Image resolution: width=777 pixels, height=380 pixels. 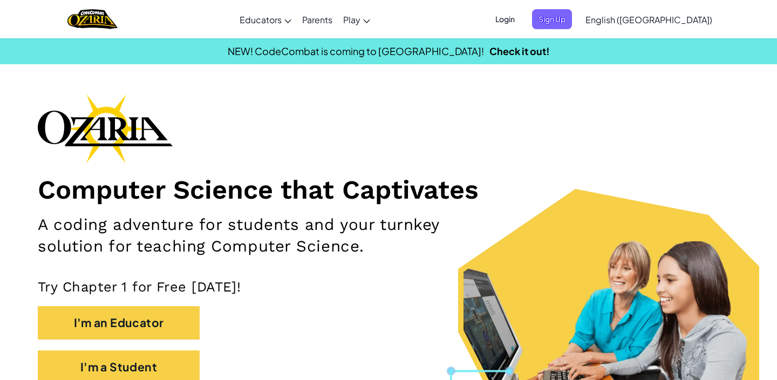 What do you see at coordinates (261, 19) in the screenshot?
I see `span: Educators` at bounding box center [261, 19].